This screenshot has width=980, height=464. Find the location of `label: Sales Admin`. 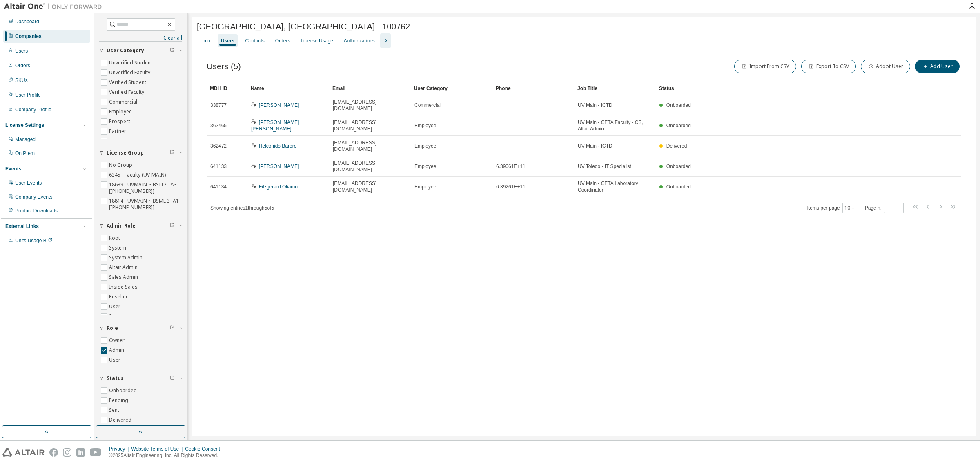

label: Sales Admin is located at coordinates (124, 278).